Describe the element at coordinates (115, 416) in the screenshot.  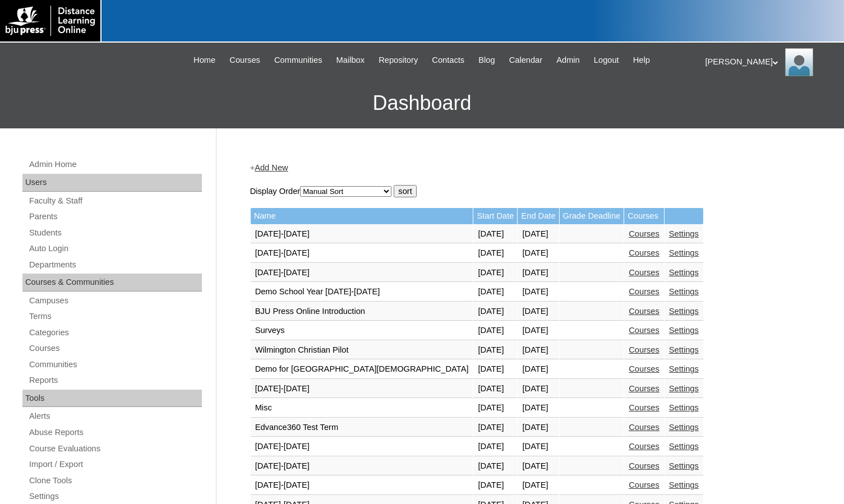
I see `a: Alerts` at that location.